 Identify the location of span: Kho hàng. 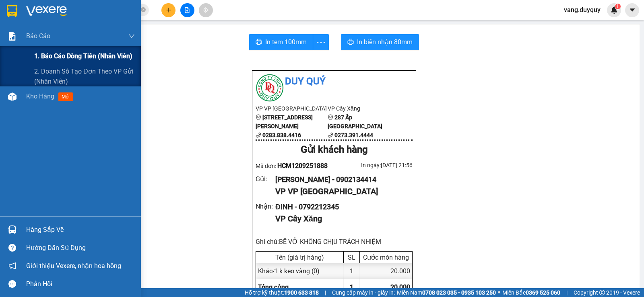
(40, 96).